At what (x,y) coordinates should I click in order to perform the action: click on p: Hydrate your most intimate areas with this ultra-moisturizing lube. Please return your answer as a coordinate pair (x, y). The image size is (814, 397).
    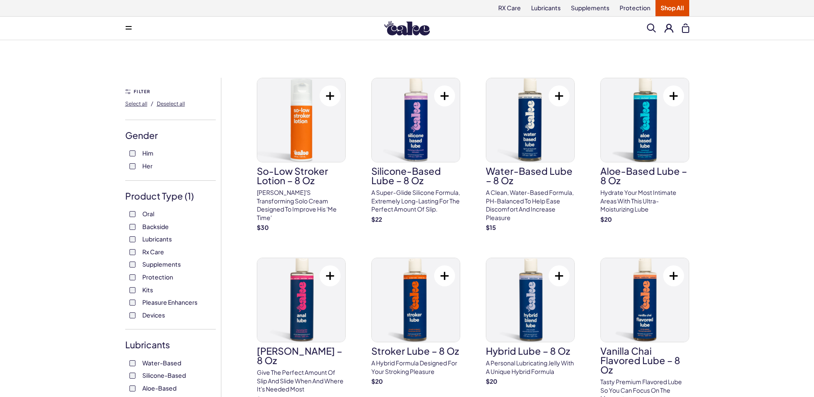
    Looking at the image, I should click on (645, 201).